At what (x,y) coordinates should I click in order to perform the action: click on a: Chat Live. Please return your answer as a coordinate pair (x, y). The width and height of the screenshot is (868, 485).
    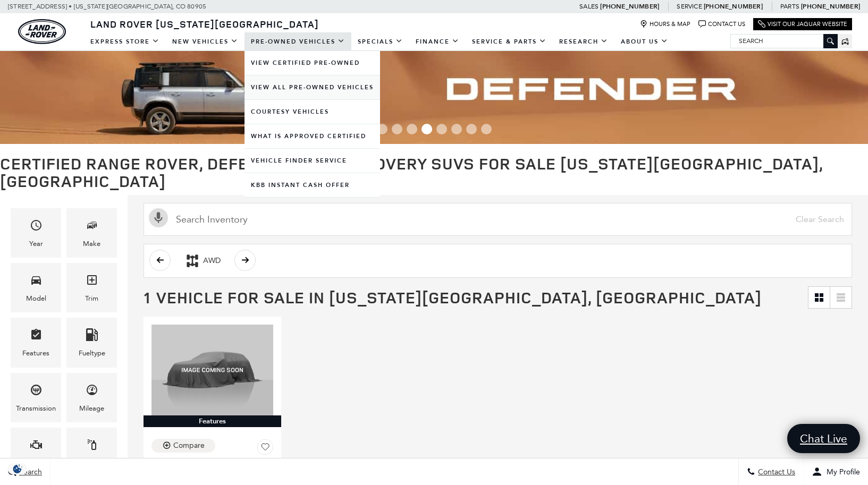
    Looking at the image, I should click on (823, 438).